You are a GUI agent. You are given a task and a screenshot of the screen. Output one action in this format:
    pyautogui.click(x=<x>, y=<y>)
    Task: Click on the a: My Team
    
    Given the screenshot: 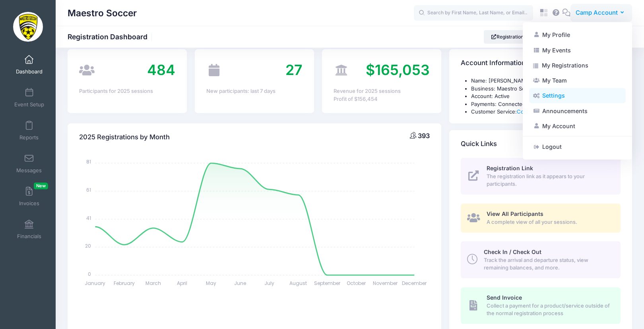 What is the action you would take?
    pyautogui.click(x=577, y=81)
    